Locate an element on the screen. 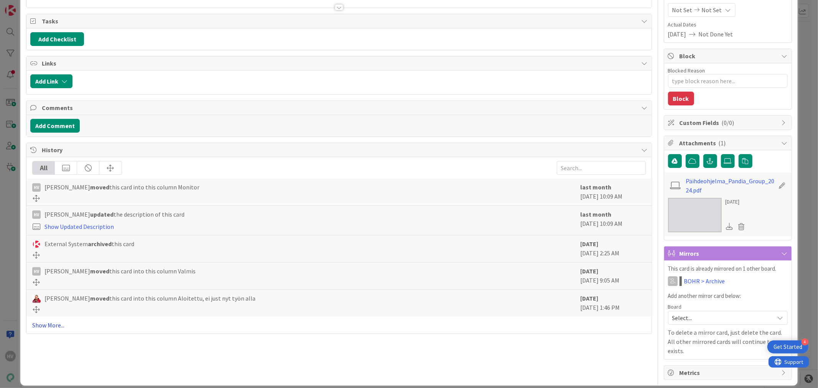 The width and height of the screenshot is (818, 388). span: Metrics is located at coordinates (729, 373).